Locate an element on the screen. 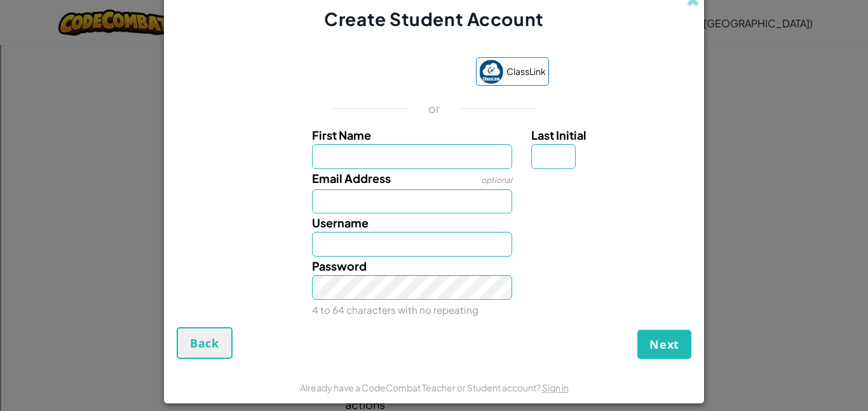  span: Username is located at coordinates (340, 222).